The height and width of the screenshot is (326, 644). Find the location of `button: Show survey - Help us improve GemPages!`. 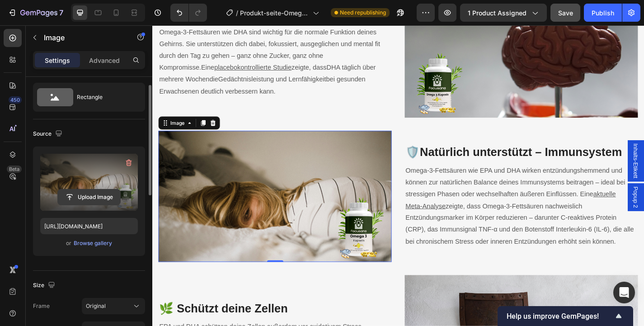

button: Show survey - Help us improve GemPages! is located at coordinates (565, 316).